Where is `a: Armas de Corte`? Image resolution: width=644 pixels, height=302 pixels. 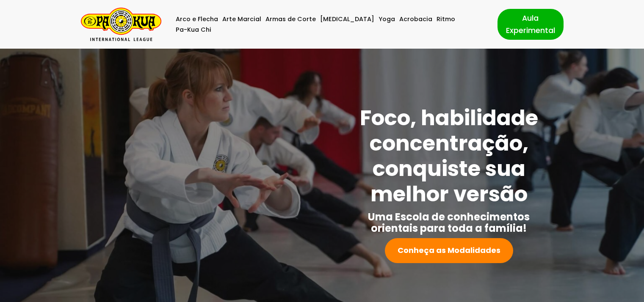
a: Armas de Corte is located at coordinates (290, 19).